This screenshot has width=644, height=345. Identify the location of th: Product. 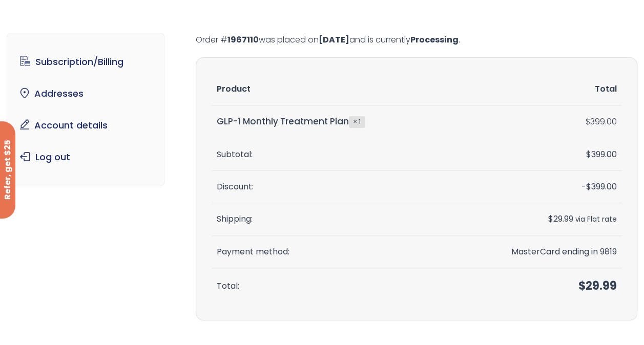
(330, 89).